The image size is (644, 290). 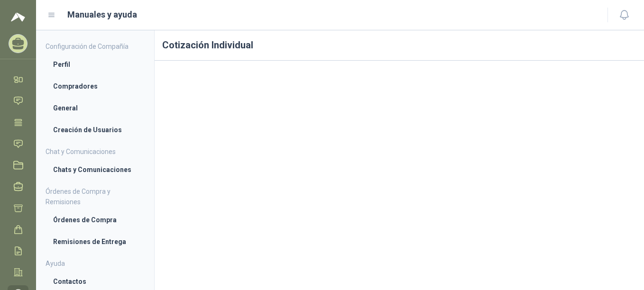 I want to click on li: Compradores, so click(x=95, y=87).